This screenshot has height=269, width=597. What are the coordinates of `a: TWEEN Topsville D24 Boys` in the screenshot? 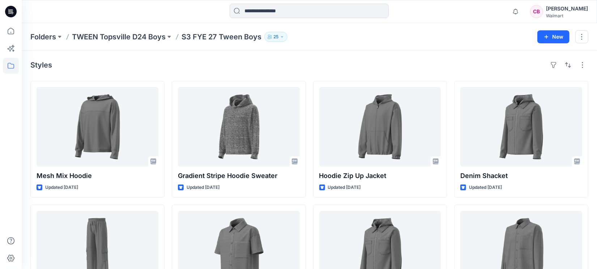 It's located at (119, 37).